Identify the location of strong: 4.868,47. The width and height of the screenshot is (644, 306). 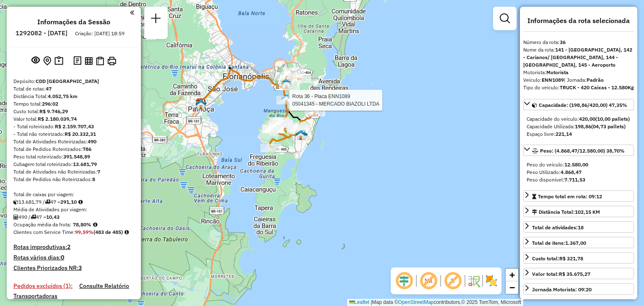
(571, 172).